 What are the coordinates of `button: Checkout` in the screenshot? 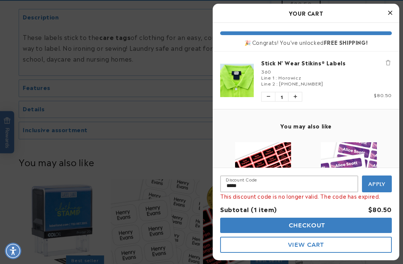 It's located at (306, 225).